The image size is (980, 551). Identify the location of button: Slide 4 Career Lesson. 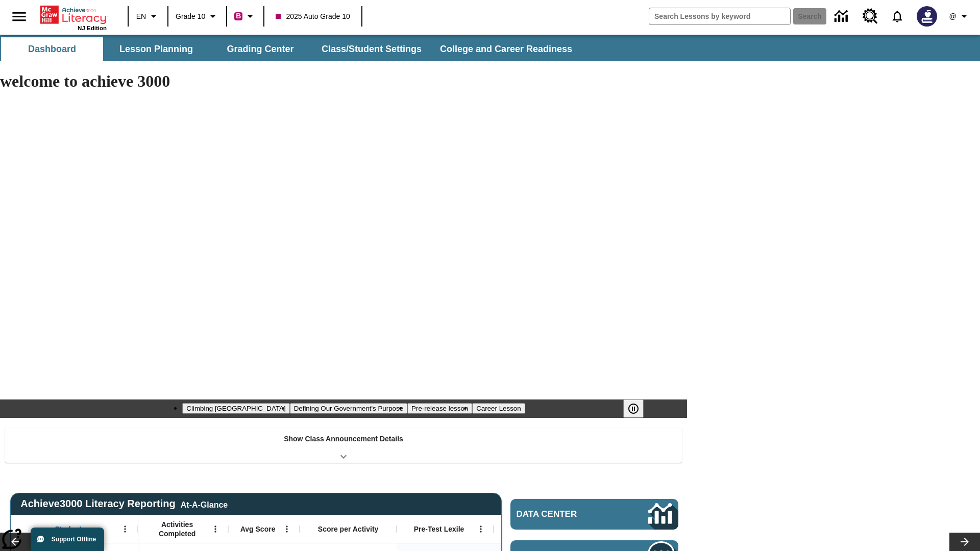
(499, 409).